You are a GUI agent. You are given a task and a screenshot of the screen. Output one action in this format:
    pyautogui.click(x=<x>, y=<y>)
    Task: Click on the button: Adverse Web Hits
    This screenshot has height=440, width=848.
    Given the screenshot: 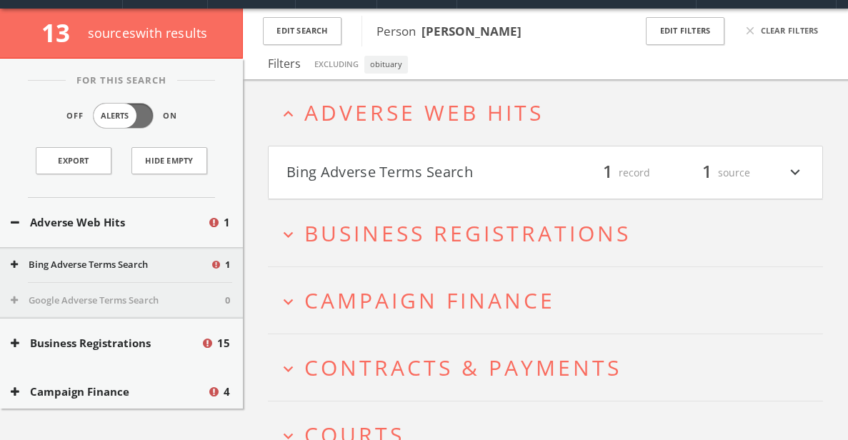 What is the action you would take?
    pyautogui.click(x=109, y=222)
    